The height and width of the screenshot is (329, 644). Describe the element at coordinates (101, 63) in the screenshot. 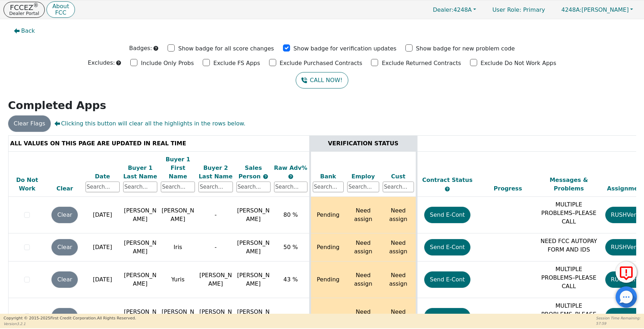

I see `p: Excludes:` at that location.